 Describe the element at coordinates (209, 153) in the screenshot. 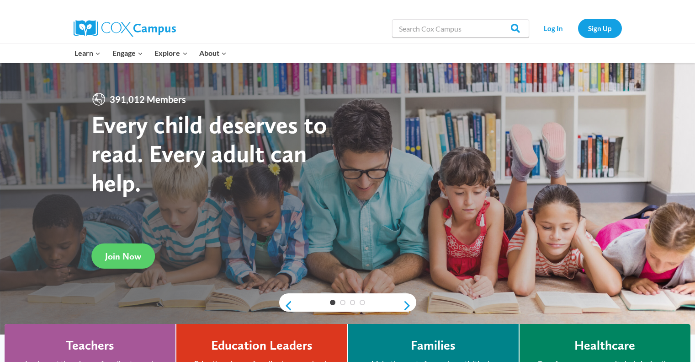

I see `strong: Every child deserves to read. Every adult can help.` at that location.